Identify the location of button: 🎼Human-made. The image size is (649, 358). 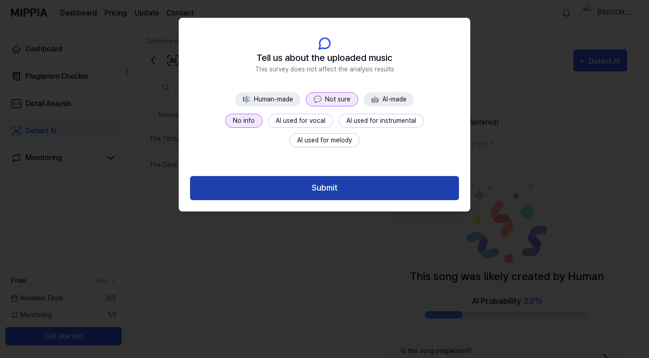
(267, 99).